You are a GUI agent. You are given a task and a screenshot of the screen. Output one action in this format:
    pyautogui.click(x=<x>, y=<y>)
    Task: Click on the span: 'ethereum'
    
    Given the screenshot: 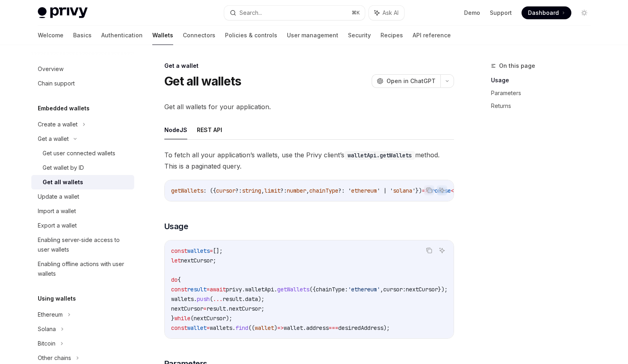 What is the action you would take?
    pyautogui.click(x=364, y=289)
    